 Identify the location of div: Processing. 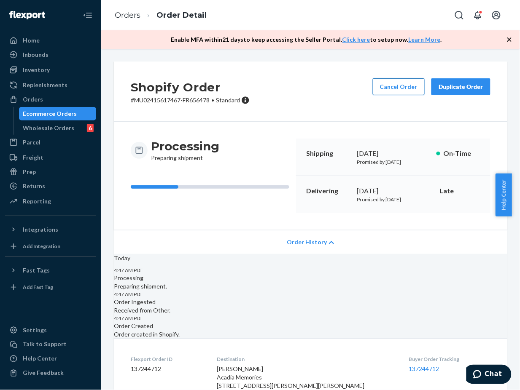
(310, 278).